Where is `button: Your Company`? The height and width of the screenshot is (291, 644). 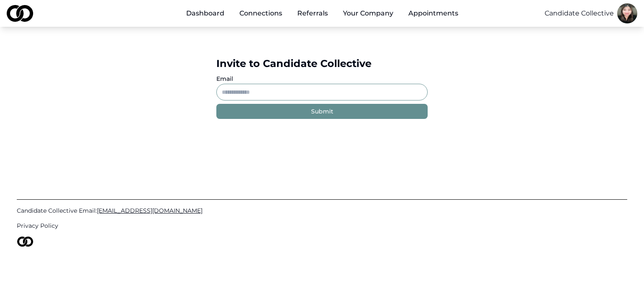 button: Your Company is located at coordinates (368, 14).